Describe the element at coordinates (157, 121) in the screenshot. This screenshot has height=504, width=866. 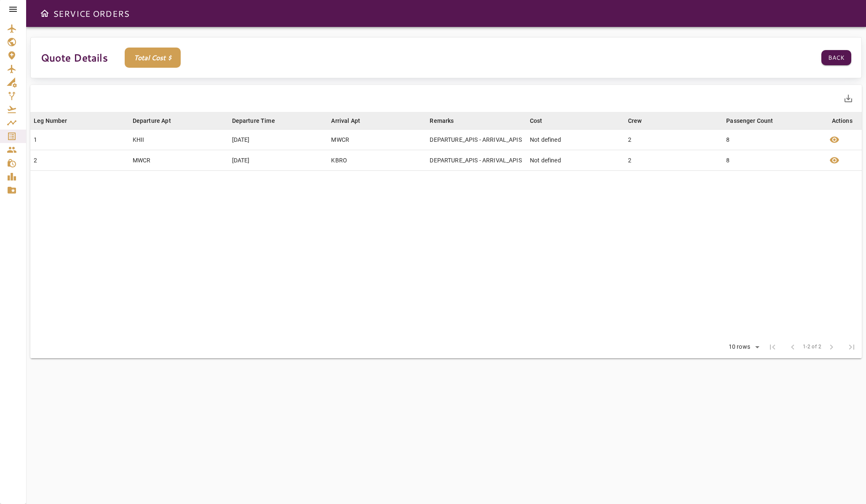
I see `span: Departure Apt` at that location.